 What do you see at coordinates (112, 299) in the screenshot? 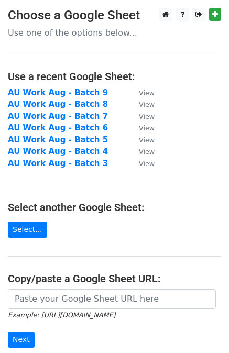
I see `input: Paste your Google Sheet URL here` at bounding box center [112, 299].